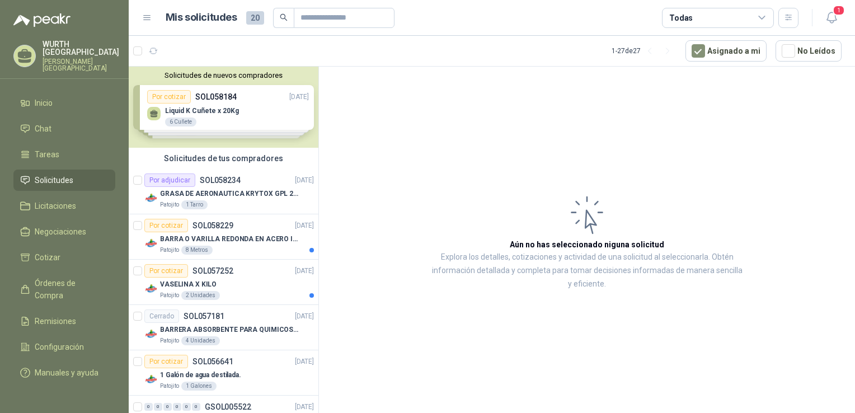 This screenshot has height=413, width=855. What do you see at coordinates (43, 129) in the screenshot?
I see `span: Chat` at bounding box center [43, 129].